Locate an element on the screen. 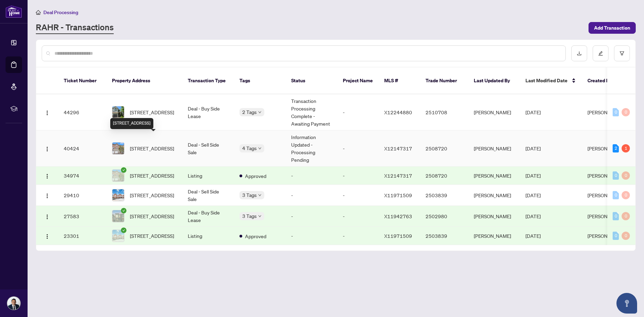  span: X11971509 is located at coordinates (398, 235).